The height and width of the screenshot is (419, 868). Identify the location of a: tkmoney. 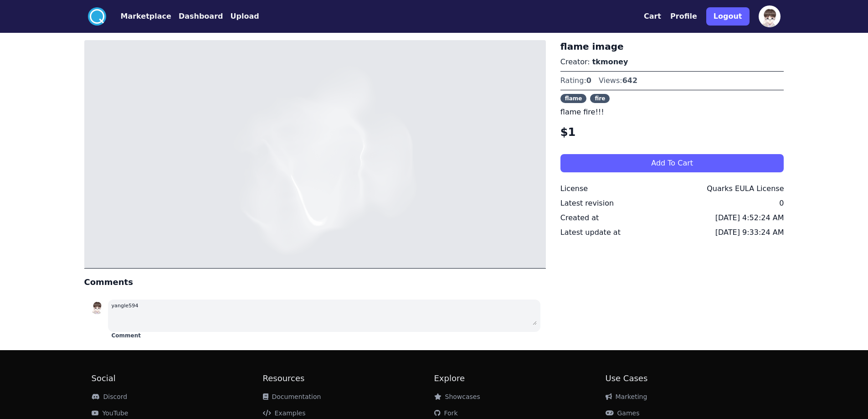
(610, 62).